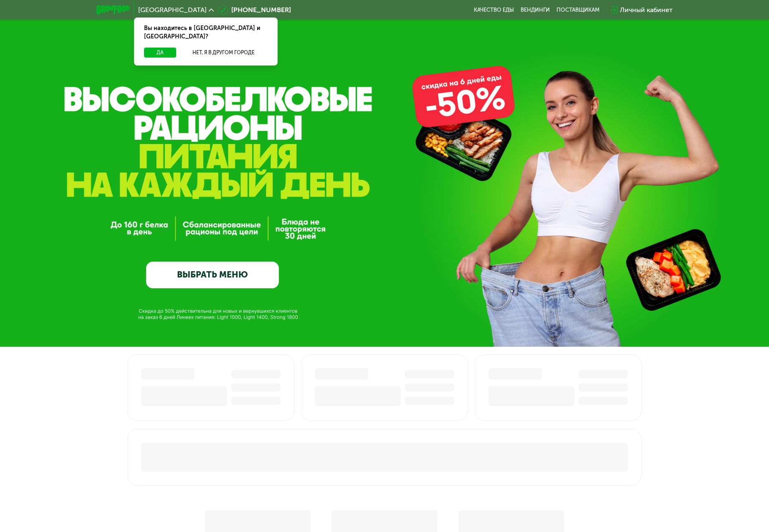 The width and height of the screenshot is (769, 532). I want to click on button: Нет, я в другом городе, so click(223, 53).